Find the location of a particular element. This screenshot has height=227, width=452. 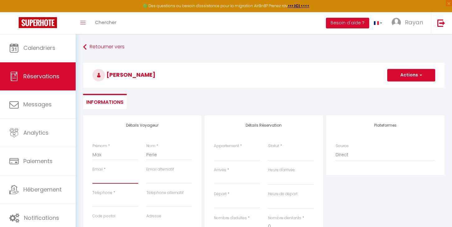

label: Téléphone is located at coordinates (102, 192).